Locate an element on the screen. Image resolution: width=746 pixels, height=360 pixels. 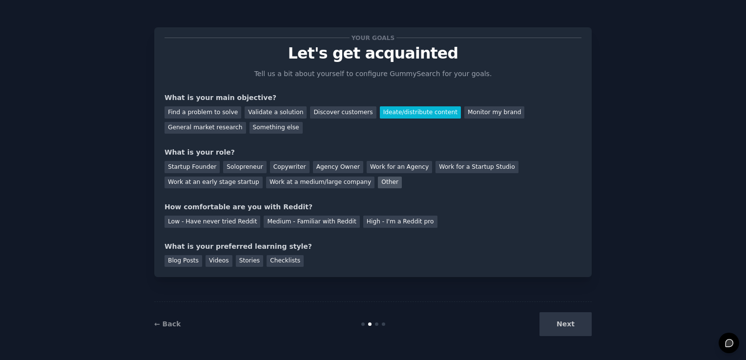
div: What is your preferred learning style? is located at coordinates (373, 247).